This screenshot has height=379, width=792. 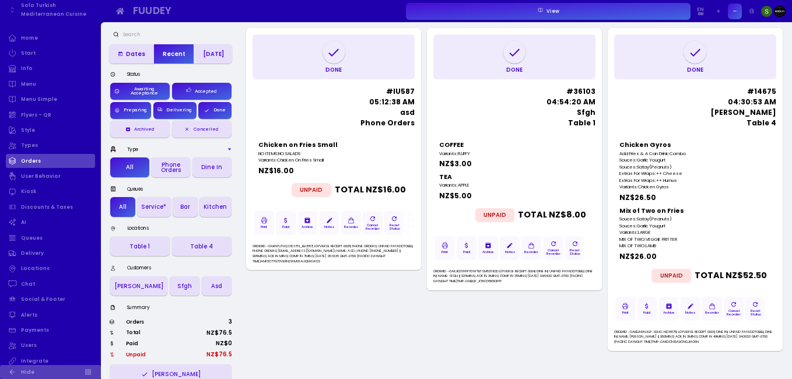 What do you see at coordinates (131, 54) in the screenshot?
I see `div: Dates` at bounding box center [131, 54].